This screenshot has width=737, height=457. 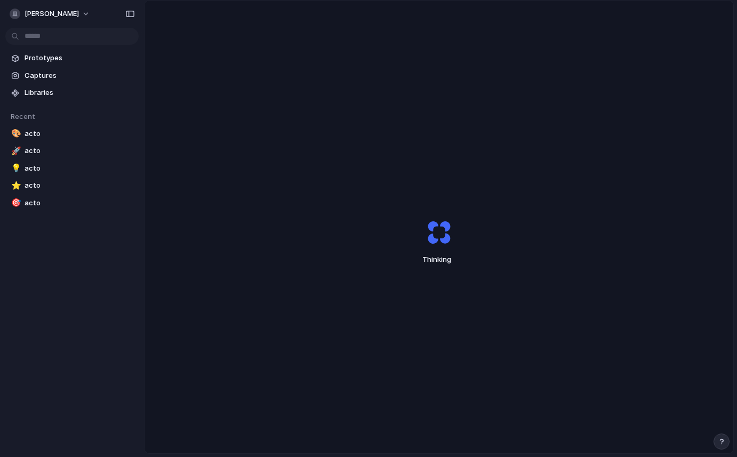 I want to click on span: Recent, so click(x=23, y=116).